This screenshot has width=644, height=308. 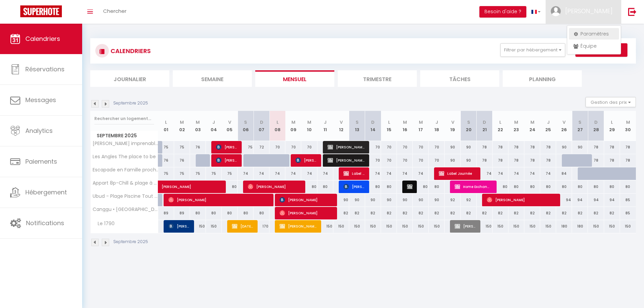 I want to click on span: perso Remy, so click(x=410, y=187).